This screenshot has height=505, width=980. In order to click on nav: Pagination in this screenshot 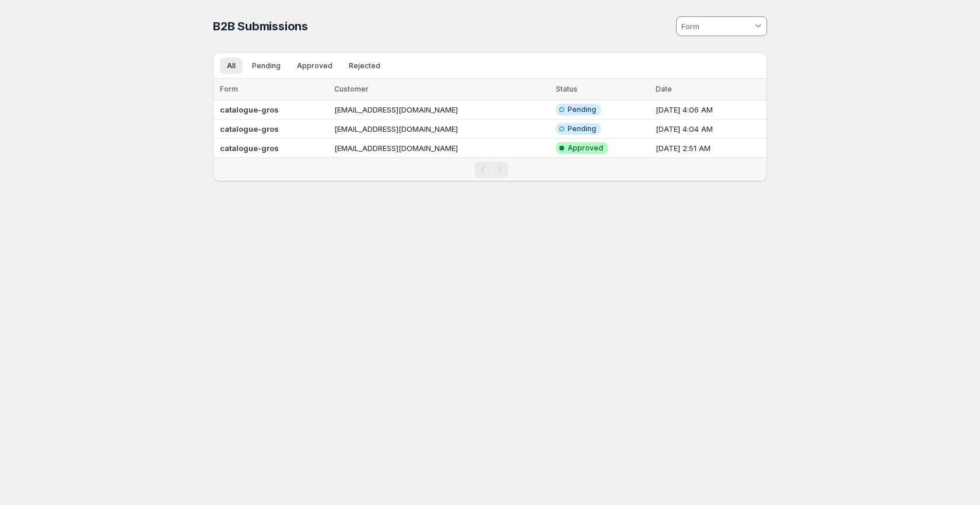, I will do `click(490, 169)`.